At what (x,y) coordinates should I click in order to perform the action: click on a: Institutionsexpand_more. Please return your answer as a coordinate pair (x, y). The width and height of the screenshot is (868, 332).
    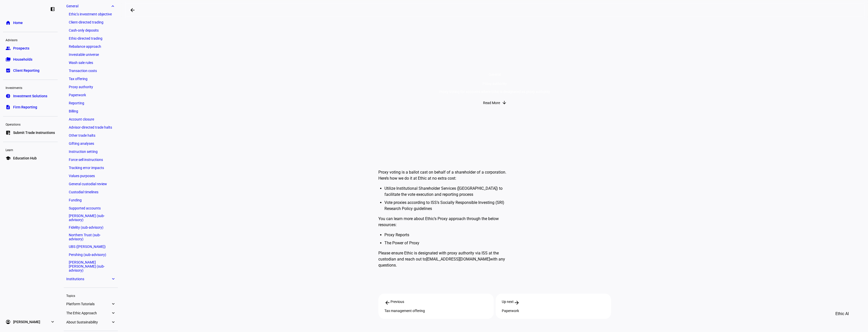
    Looking at the image, I should click on (91, 279).